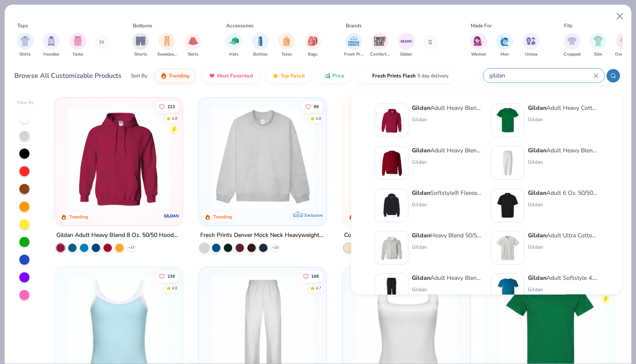  Describe the element at coordinates (406, 54) in the screenshot. I see `span: Gildan` at that location.